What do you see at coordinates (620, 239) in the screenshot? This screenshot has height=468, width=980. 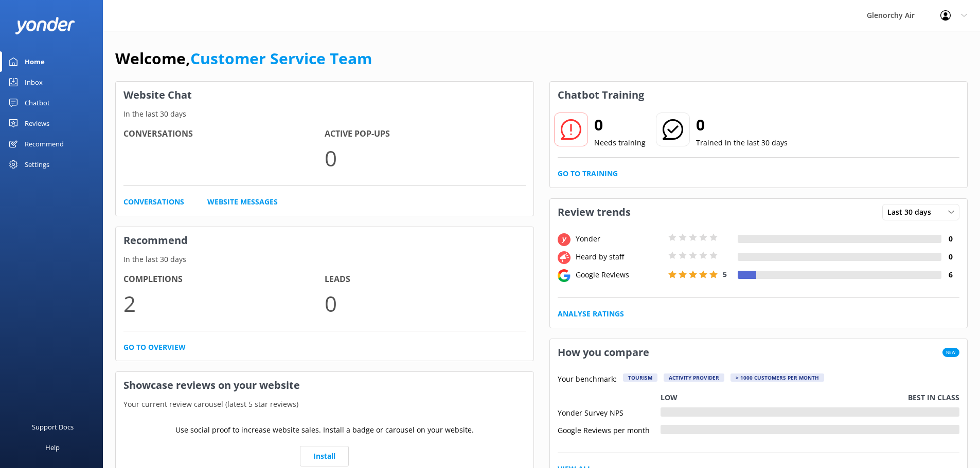 I see `div: Yonder` at bounding box center [620, 239].